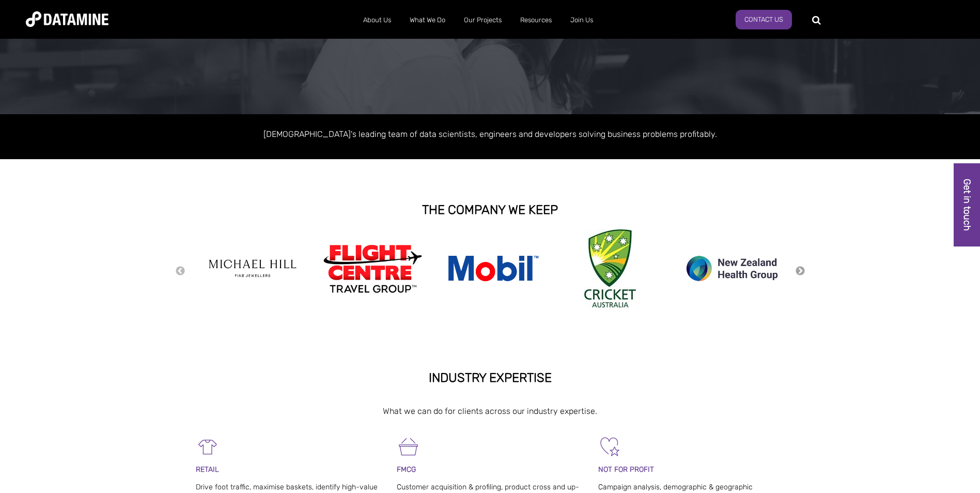 This screenshot has height=493, width=980. I want to click on a: Our Projects, so click(482, 20).